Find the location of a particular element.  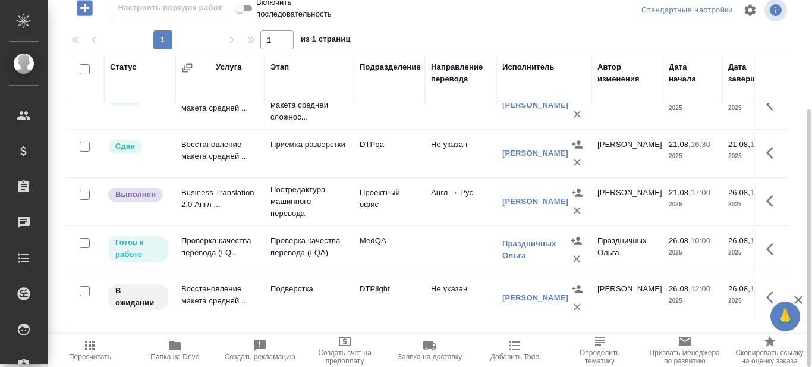

td: DTPqa is located at coordinates (390, 153).